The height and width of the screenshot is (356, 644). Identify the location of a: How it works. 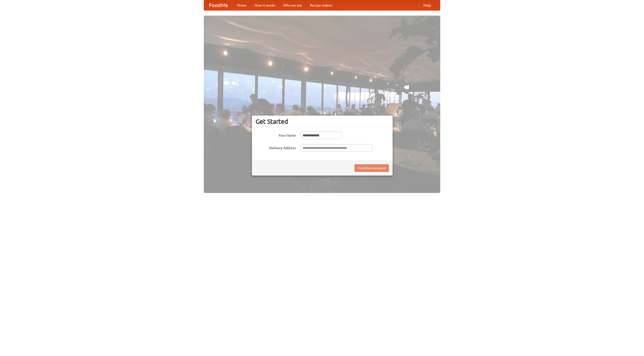
(265, 6).